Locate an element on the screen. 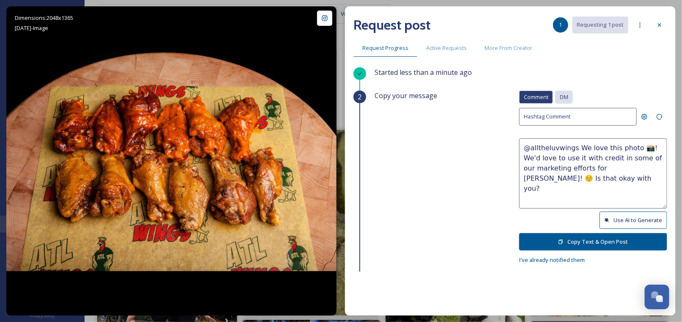 This screenshot has width=682, height=322. button: Requesting 1 post is located at coordinates (600, 25).